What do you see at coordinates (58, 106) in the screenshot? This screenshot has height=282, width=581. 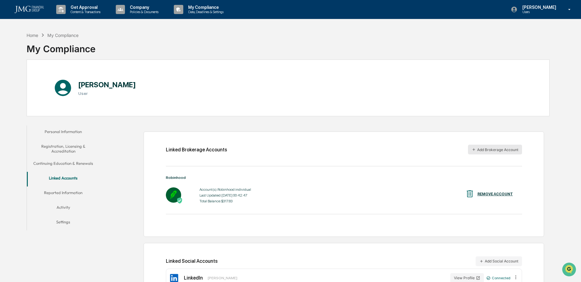 I see `a: Powered byPylon` at bounding box center [58, 106].